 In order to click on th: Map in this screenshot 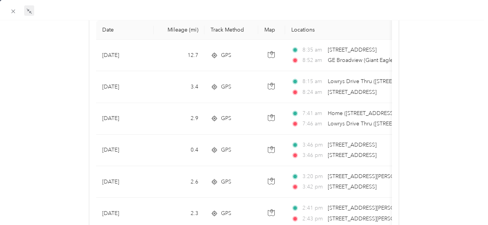, I will do `click(272, 30)`.